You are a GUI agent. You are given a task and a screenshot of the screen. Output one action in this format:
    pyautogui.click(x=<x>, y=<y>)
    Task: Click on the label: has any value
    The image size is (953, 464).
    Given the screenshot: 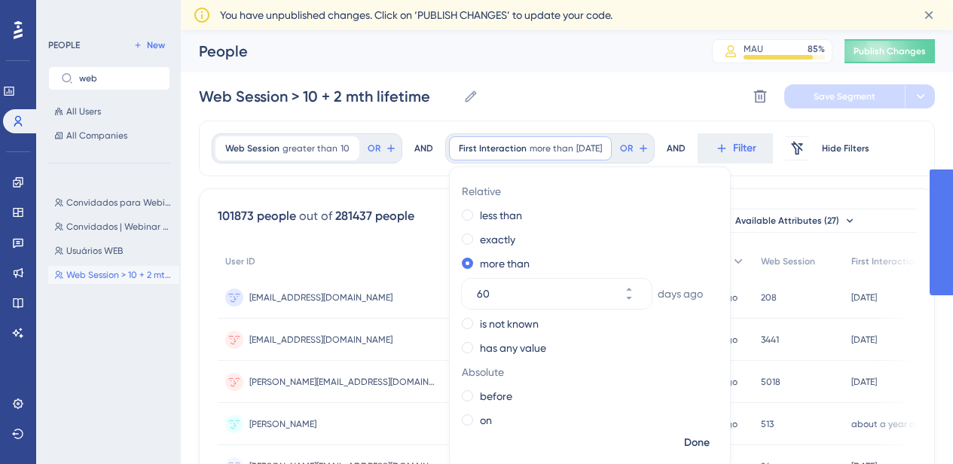 What is the action you would take?
    pyautogui.click(x=513, y=348)
    